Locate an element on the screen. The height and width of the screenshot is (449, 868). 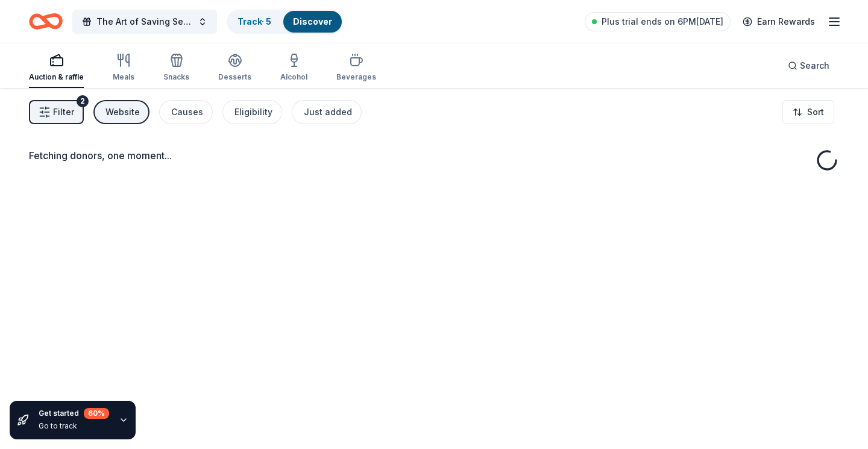
a: Earn Rewards is located at coordinates (779, 22).